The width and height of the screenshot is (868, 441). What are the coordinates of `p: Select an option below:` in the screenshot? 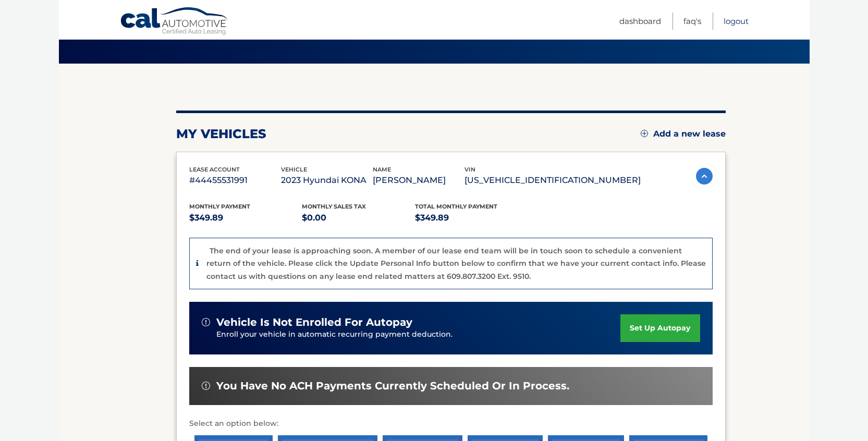 It's located at (451, 424).